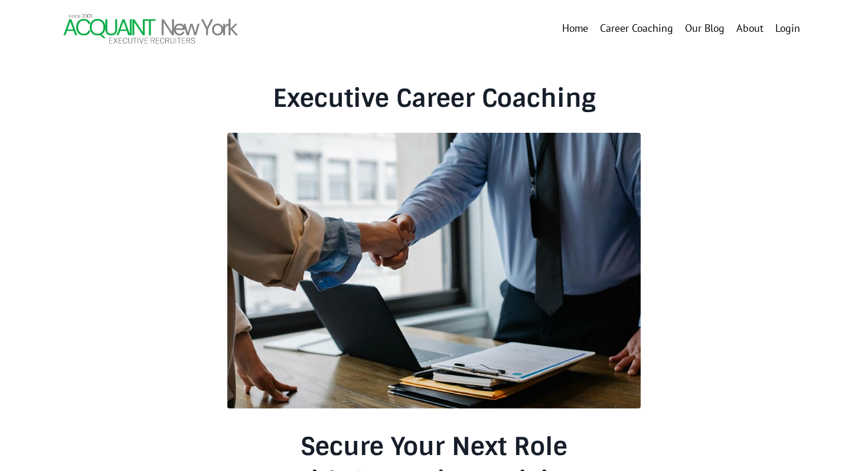 Image resolution: width=868 pixels, height=471 pixels. I want to click on strong: Secure Your Next Role, so click(434, 446).